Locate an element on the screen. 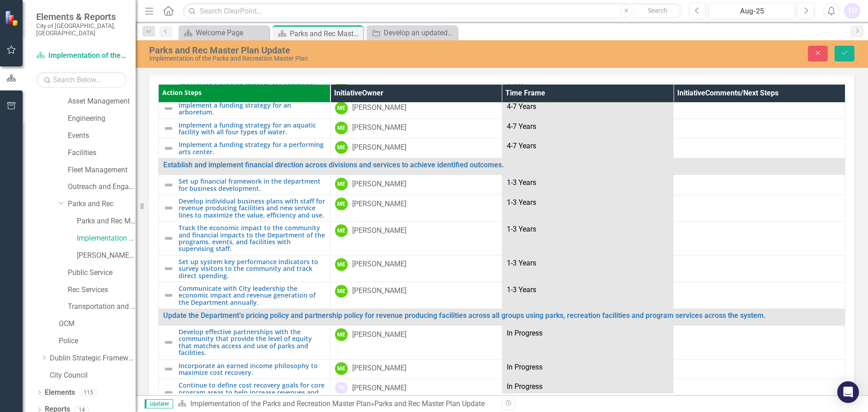 The image size is (868, 412). button: Aug-25 is located at coordinates (751, 11).